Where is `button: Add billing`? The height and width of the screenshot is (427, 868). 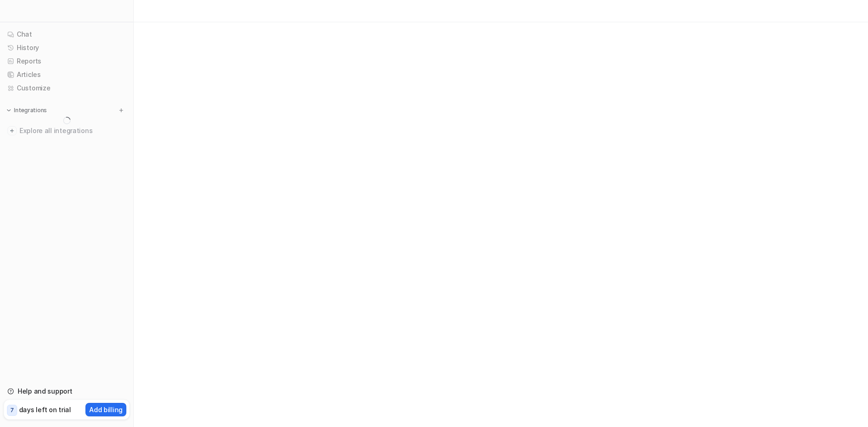 button: Add billing is located at coordinates (106, 410).